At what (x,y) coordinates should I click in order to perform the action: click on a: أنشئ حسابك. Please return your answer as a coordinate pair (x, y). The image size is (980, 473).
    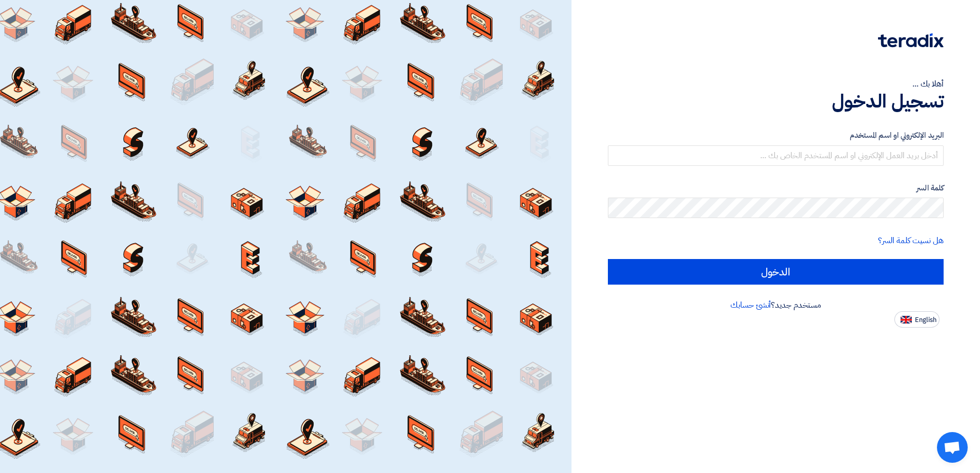
    Looking at the image, I should click on (750, 305).